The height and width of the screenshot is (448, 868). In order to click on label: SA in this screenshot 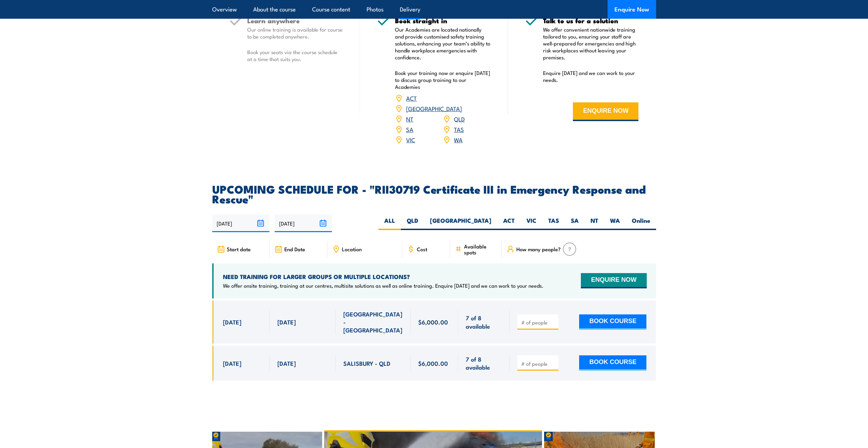, I will do `click(574, 223)`.